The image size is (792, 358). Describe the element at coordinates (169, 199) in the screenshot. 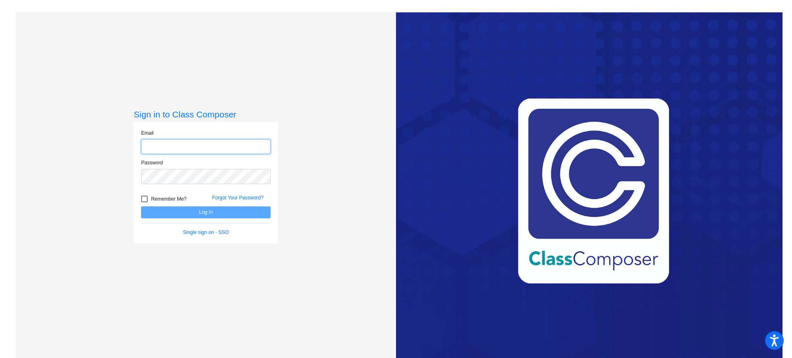

I see `span: Remember Me?` at that location.